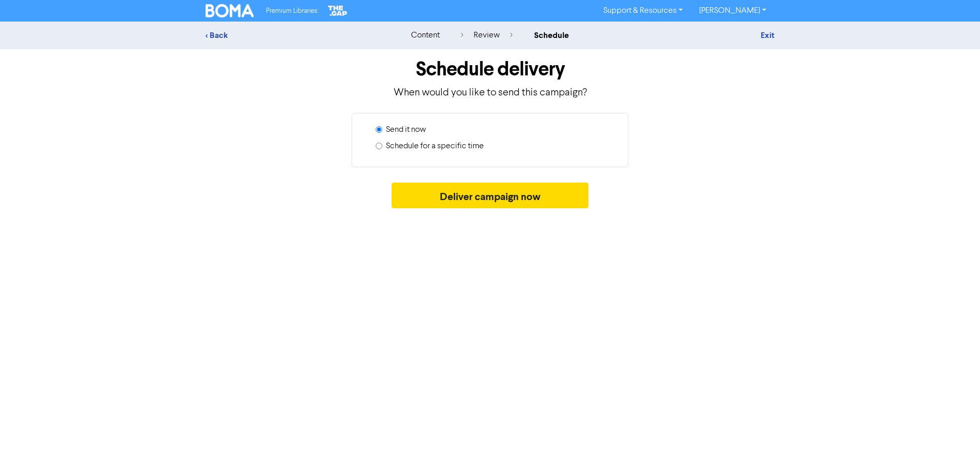 The width and height of the screenshot is (980, 474). I want to click on p: When would you like to send this campaign?, so click(490, 93).